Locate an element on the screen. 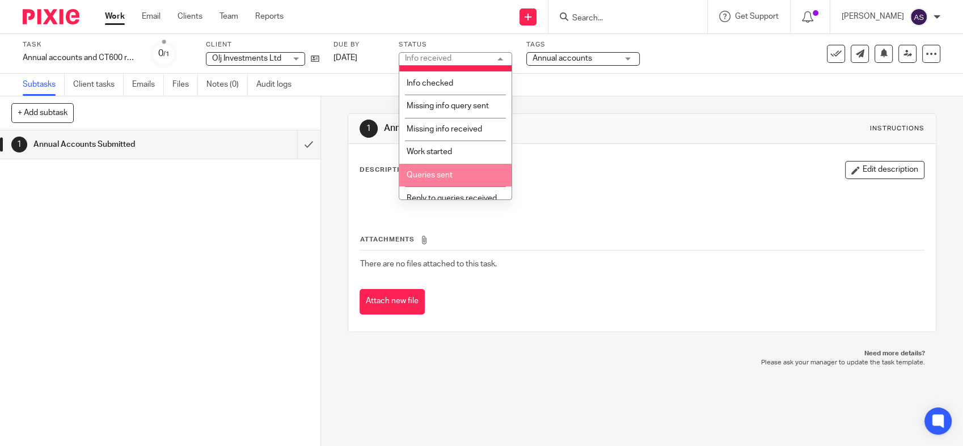 The image size is (963, 446). label: Tags is located at coordinates (583, 45).